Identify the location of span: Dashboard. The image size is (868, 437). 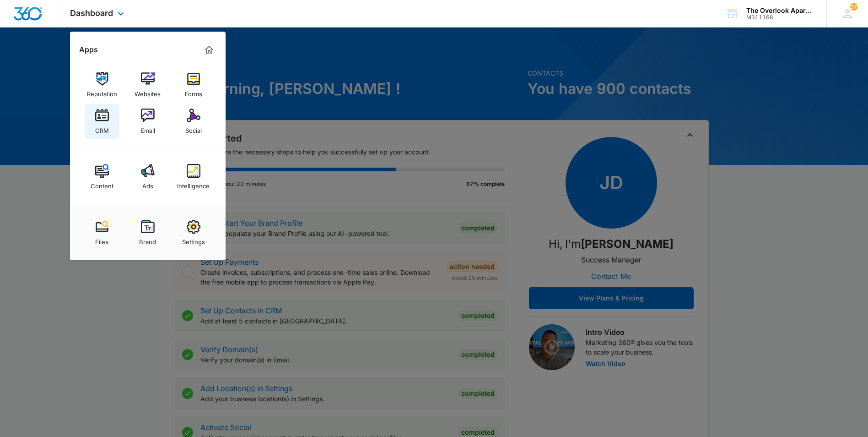
(92, 13).